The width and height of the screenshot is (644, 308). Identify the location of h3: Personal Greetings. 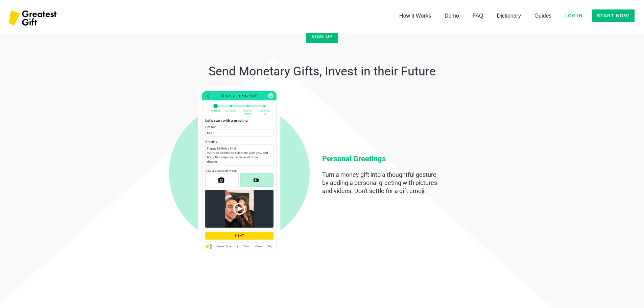
(381, 159).